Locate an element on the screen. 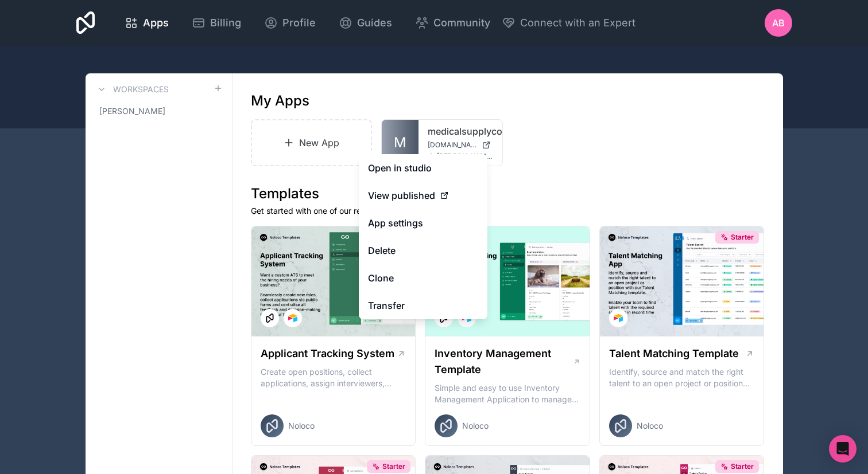 This screenshot has height=474, width=868. a: New App is located at coordinates (311, 143).